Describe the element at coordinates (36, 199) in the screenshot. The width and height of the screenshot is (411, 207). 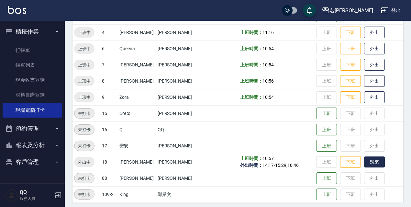
I see `p: 服務人員` at that location.